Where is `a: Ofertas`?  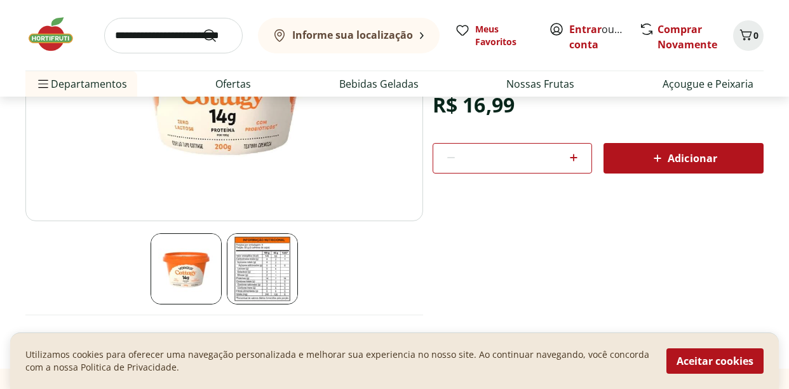 a: Ofertas is located at coordinates (233, 84).